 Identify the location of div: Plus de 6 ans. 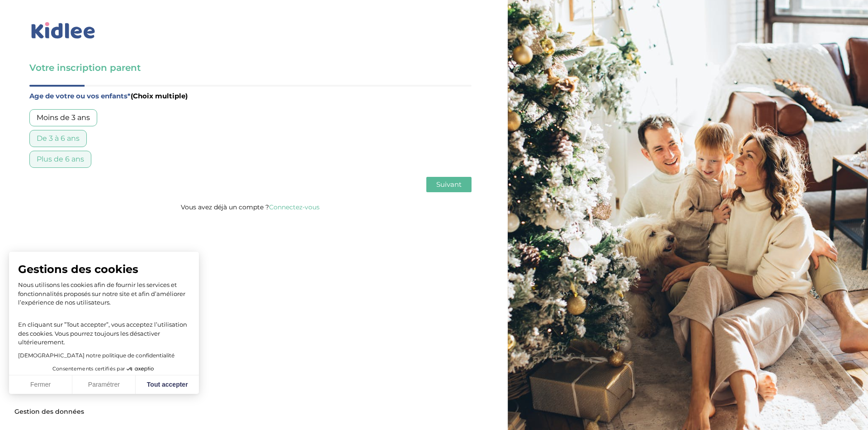
(60, 160).